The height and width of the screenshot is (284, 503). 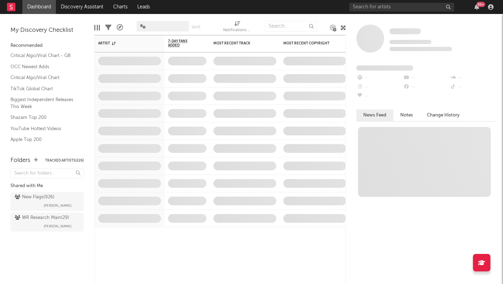 I want to click on a: Shazam Top 200, so click(x=44, y=117).